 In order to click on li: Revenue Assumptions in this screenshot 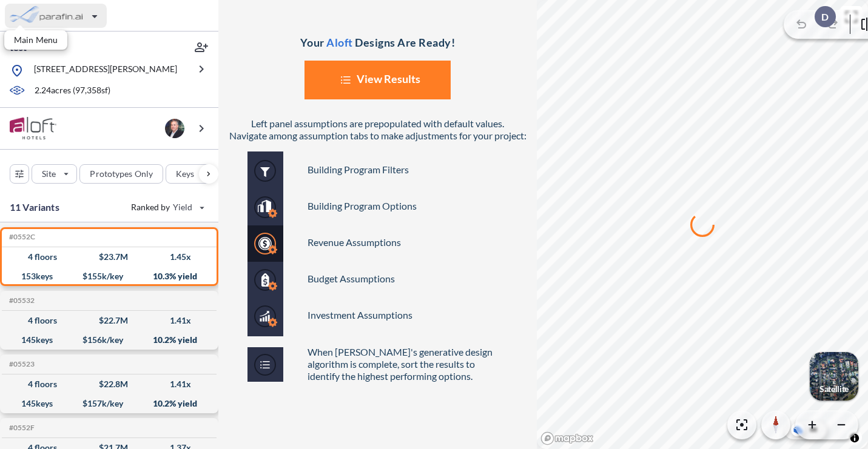, I will do `click(407, 243)`.